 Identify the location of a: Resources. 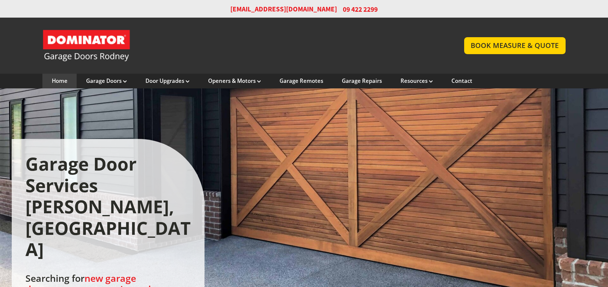
(417, 81).